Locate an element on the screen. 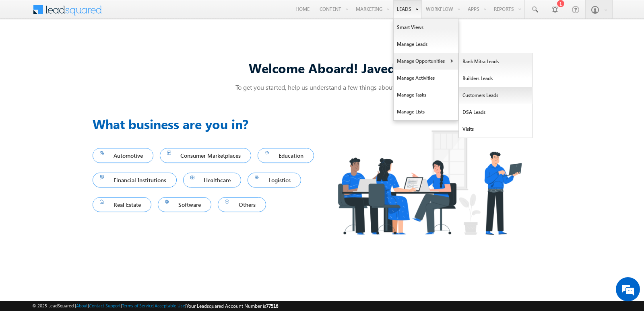 This screenshot has height=311, width=644. span: 77516 is located at coordinates (272, 306).